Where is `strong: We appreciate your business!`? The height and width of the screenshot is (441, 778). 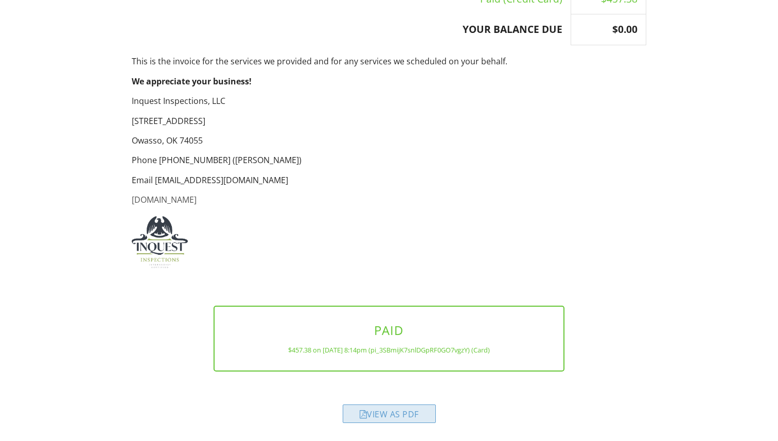
strong: We appreciate your business! is located at coordinates (191, 81).